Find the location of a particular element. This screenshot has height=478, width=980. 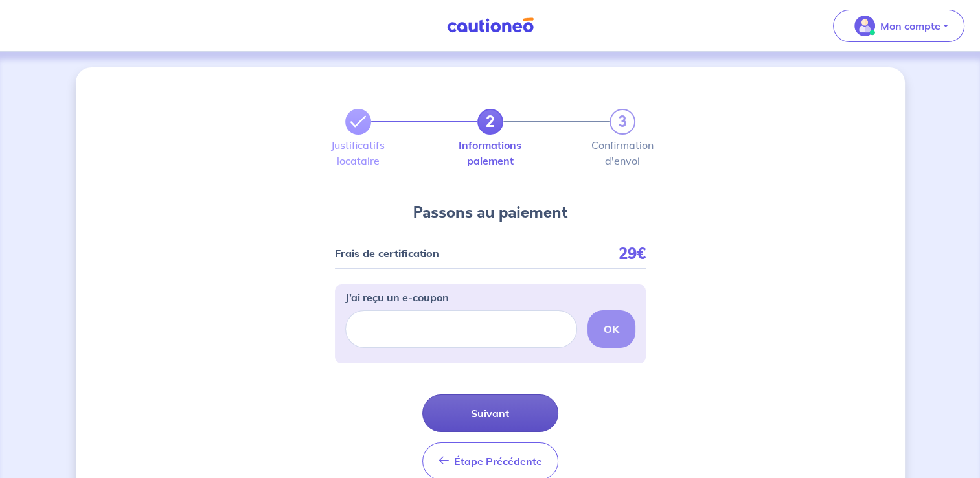

img: Cautioneo is located at coordinates (490, 25).